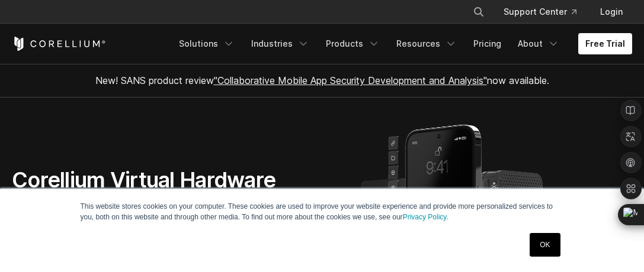 Image resolution: width=644 pixels, height=272 pixels. What do you see at coordinates (425, 217) in the screenshot?
I see `a: Privacy Policy.` at bounding box center [425, 217].